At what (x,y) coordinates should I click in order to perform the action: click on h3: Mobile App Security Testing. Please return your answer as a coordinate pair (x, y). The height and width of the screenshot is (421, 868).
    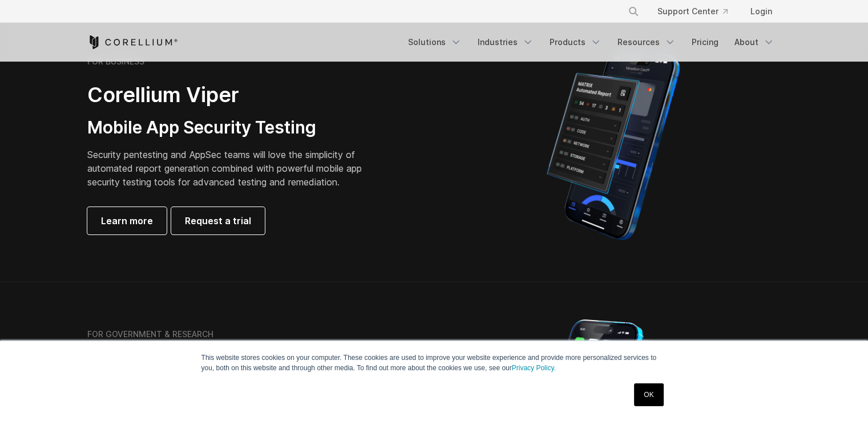
    Looking at the image, I should click on (234, 128).